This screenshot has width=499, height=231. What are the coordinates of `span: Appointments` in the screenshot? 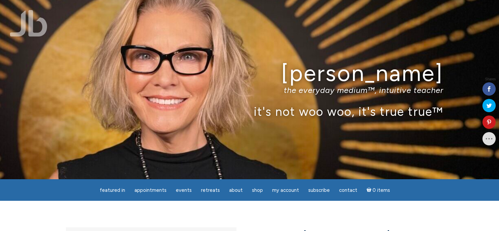 It's located at (150, 190).